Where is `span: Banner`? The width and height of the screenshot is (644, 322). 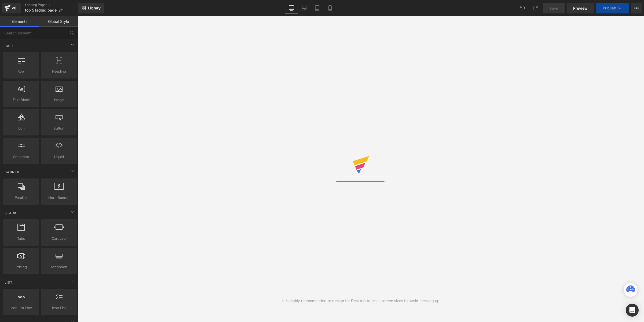 span: Banner is located at coordinates (12, 172).